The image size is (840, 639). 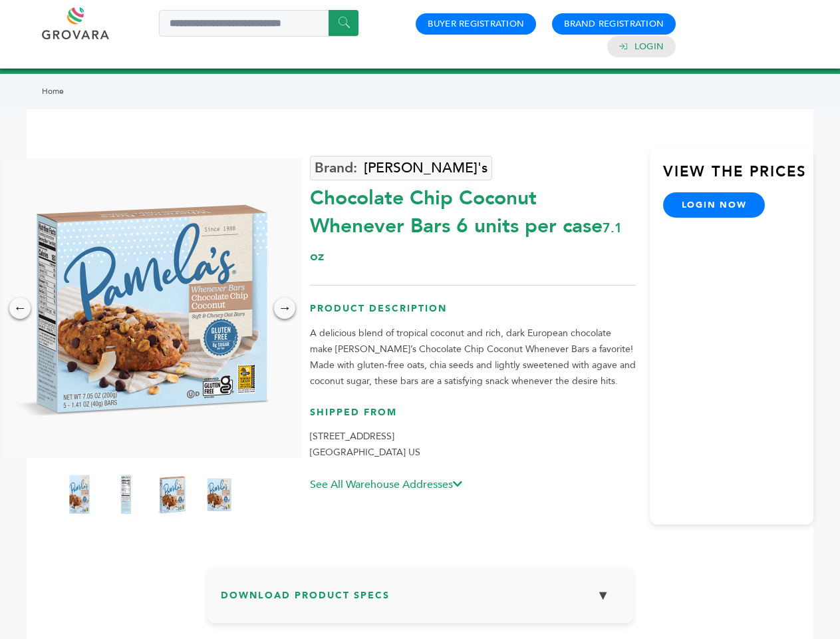 What do you see at coordinates (126, 494) in the screenshot?
I see `img: Chocolate Chip Coconut Whenever Bars 6 units per case 7.1 oz Nutrition Info` at bounding box center [126, 494].